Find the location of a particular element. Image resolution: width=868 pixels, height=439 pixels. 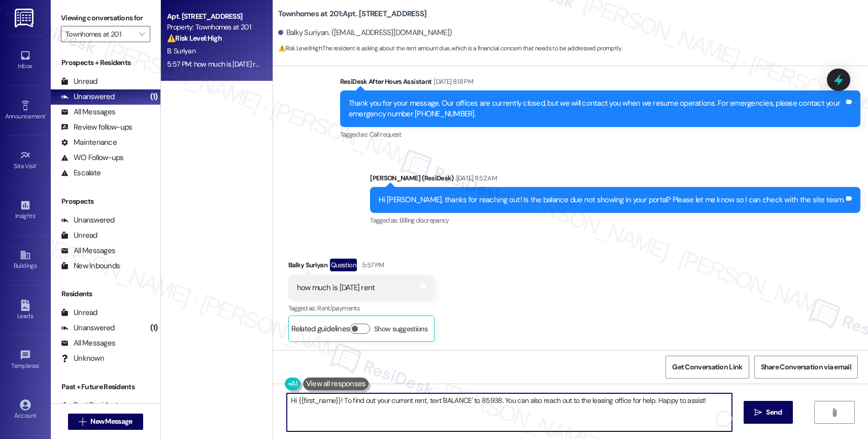

a: Site Visit • is located at coordinates (26, 161).